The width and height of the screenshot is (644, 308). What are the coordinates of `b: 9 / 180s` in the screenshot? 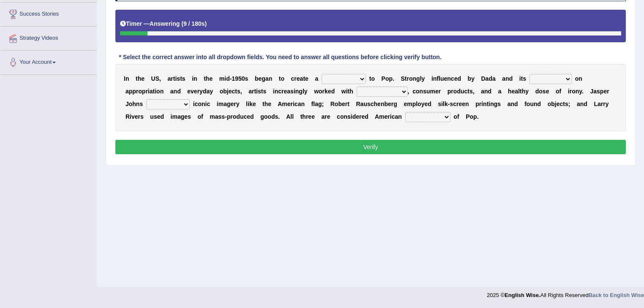 It's located at (194, 24).